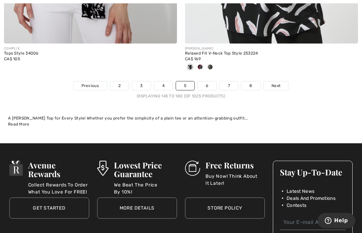 This screenshot has height=233, width=362. What do you see at coordinates (59, 170) in the screenshot?
I see `h3: Avenue Rewards` at bounding box center [59, 170].